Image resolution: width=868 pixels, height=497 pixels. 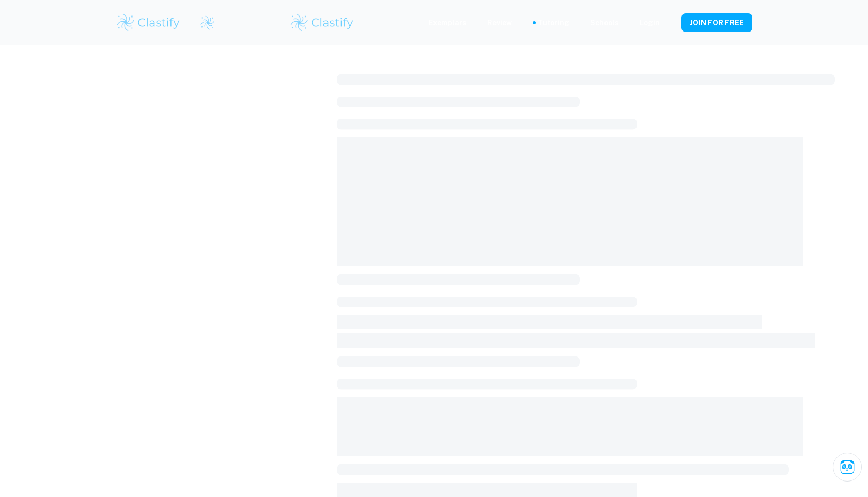 What do you see at coordinates (717, 23) in the screenshot?
I see `button: JOIN FOR FREE` at bounding box center [717, 23].